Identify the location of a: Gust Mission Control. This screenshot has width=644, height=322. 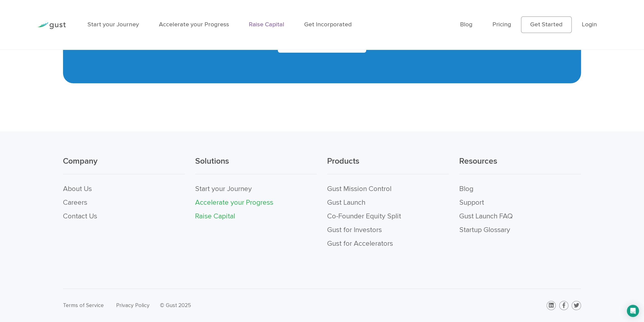
(359, 189).